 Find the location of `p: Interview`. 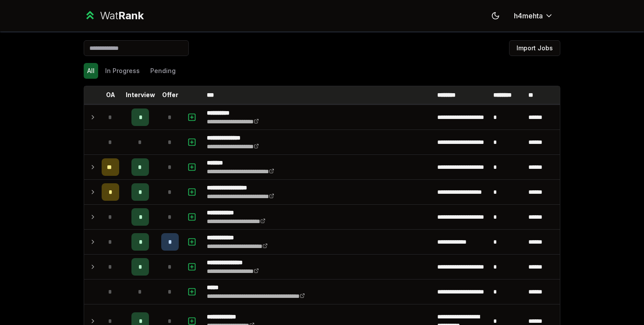

p: Interview is located at coordinates (140, 95).